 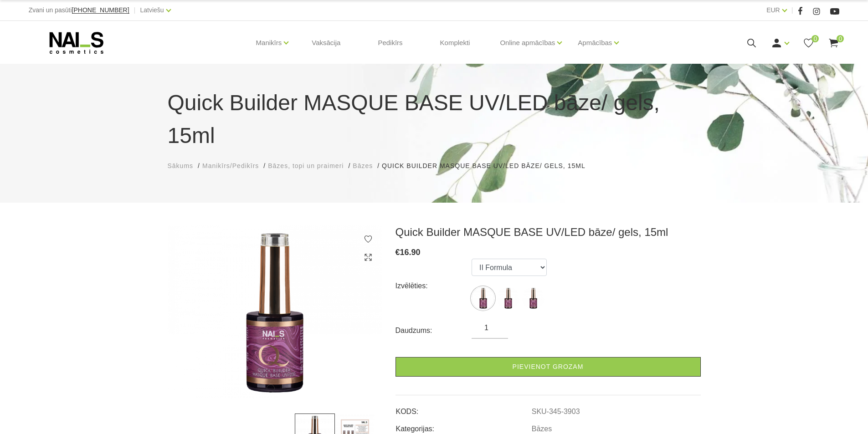 What do you see at coordinates (434, 286) in the screenshot?
I see `div: Izvēlēties:` at bounding box center [434, 286].